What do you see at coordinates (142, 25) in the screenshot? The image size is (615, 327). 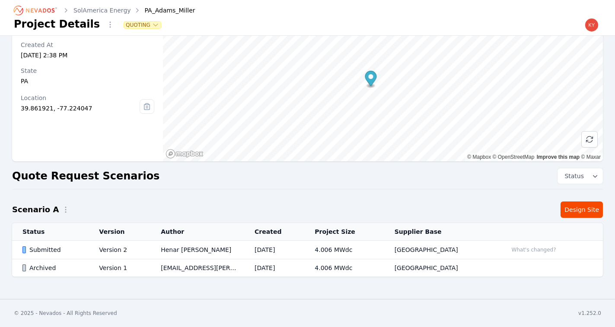 I see `span: Quoting` at bounding box center [142, 25].